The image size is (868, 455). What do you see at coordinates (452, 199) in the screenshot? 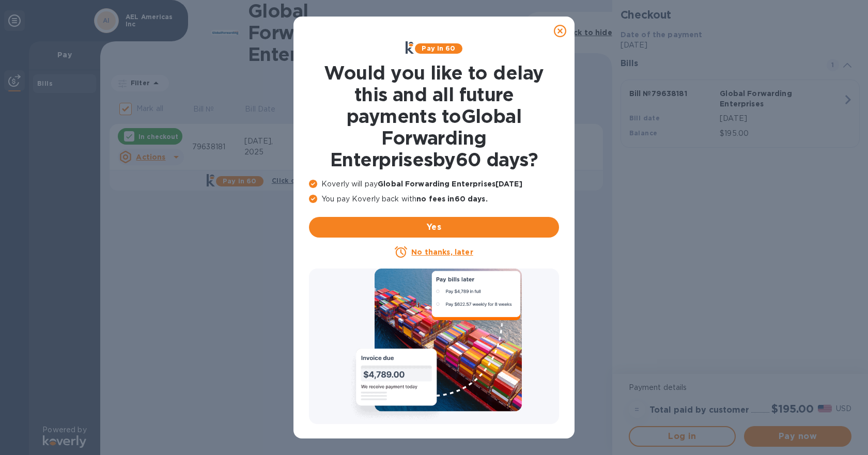
I see `b: no fees in 60 days .` at bounding box center [452, 199].